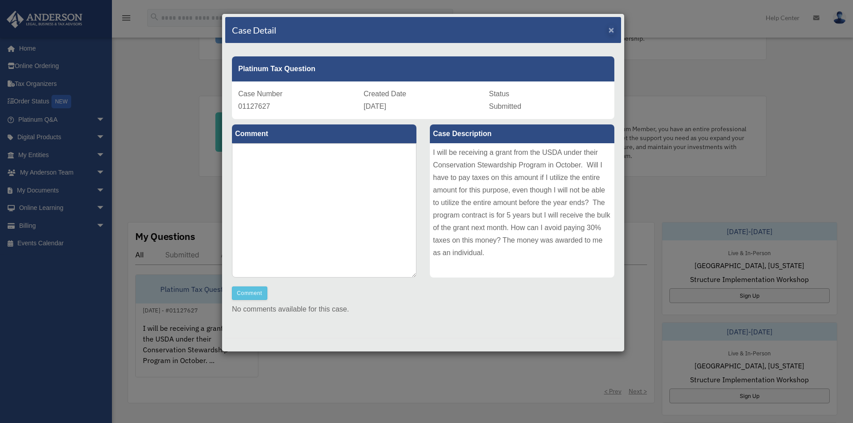 This screenshot has width=853, height=423. What do you see at coordinates (522, 134) in the screenshot?
I see `label: Case Description` at bounding box center [522, 134].